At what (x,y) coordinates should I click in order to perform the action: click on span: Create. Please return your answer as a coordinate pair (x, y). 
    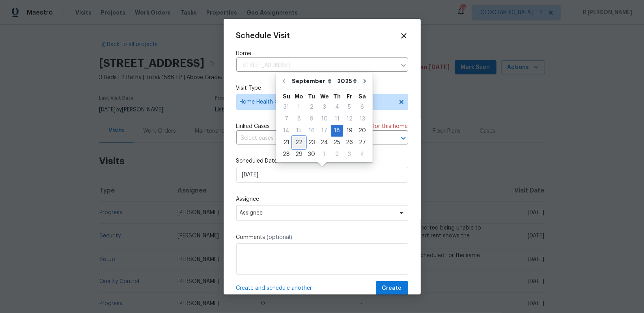
    Looking at the image, I should click on (392, 288).